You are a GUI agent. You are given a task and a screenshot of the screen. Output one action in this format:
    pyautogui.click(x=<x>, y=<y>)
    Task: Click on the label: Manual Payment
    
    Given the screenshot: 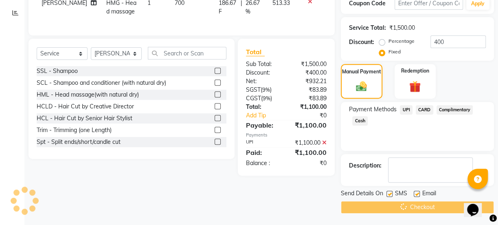 What is the action you would take?
    pyautogui.click(x=361, y=72)
    